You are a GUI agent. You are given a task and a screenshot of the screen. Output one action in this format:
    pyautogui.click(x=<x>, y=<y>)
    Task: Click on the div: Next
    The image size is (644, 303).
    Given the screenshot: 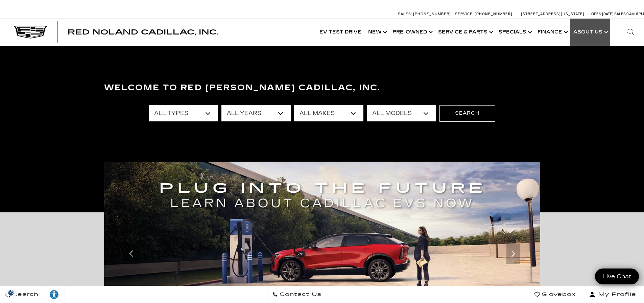 What is the action you would take?
    pyautogui.click(x=513, y=253)
    